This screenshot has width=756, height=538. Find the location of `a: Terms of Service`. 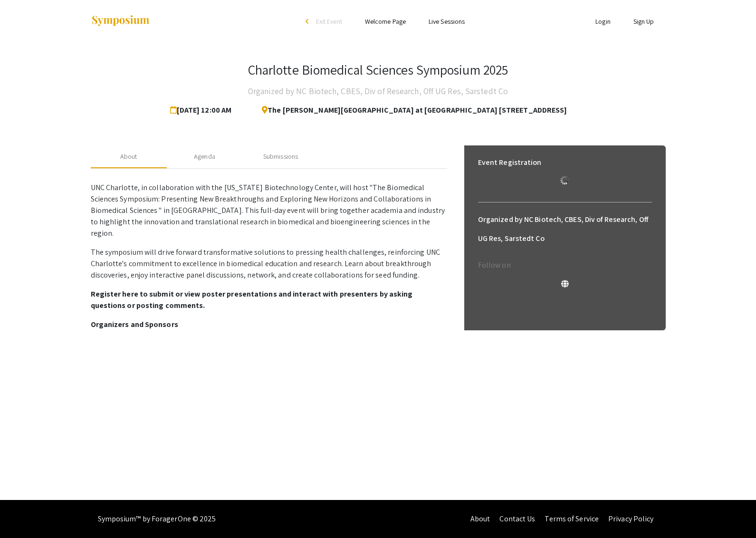

a: Terms of Service is located at coordinates (571, 518).